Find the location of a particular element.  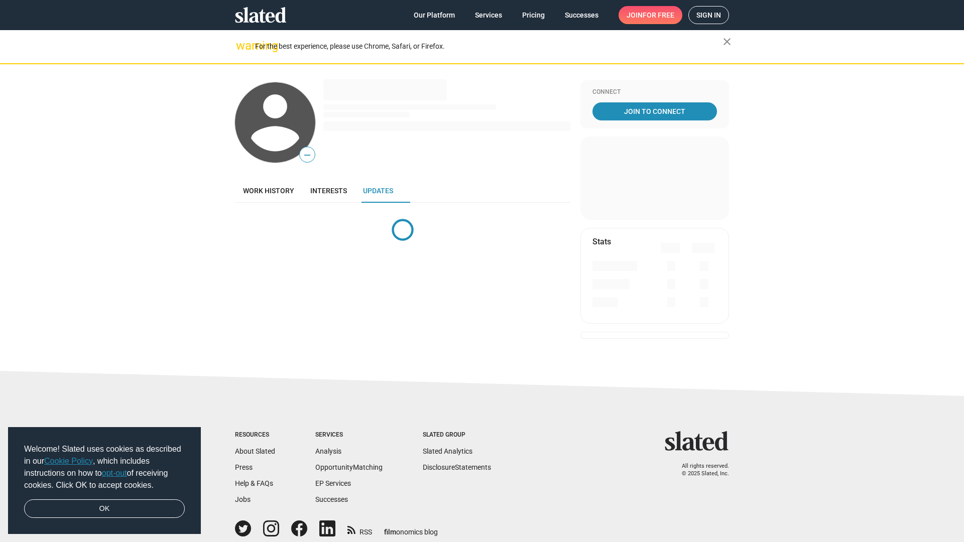

a: dismiss cookie message is located at coordinates (104, 509).